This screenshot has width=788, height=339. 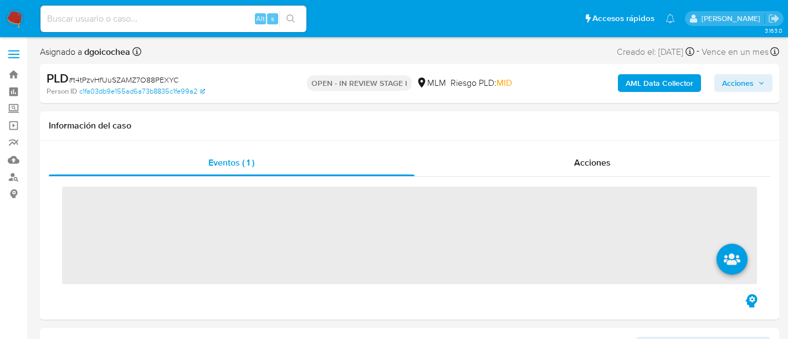 What do you see at coordinates (481, 83) in the screenshot?
I see `span: Riesgo PLD:` at bounding box center [481, 83].